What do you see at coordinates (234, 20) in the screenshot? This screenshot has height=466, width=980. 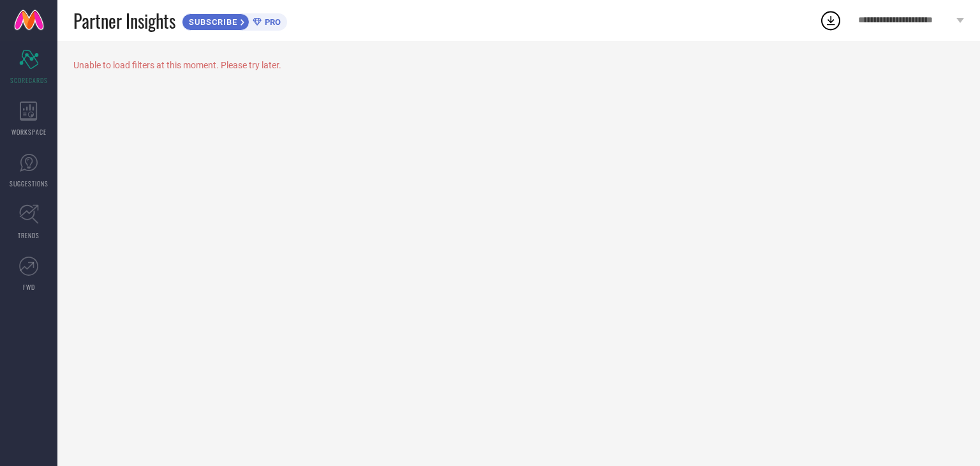 I see `a: SUBSCRIBEPRO` at bounding box center [234, 20].